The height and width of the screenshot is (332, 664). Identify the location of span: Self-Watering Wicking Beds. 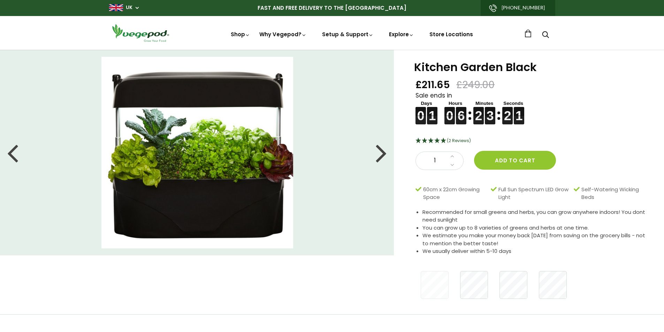
(612, 193).